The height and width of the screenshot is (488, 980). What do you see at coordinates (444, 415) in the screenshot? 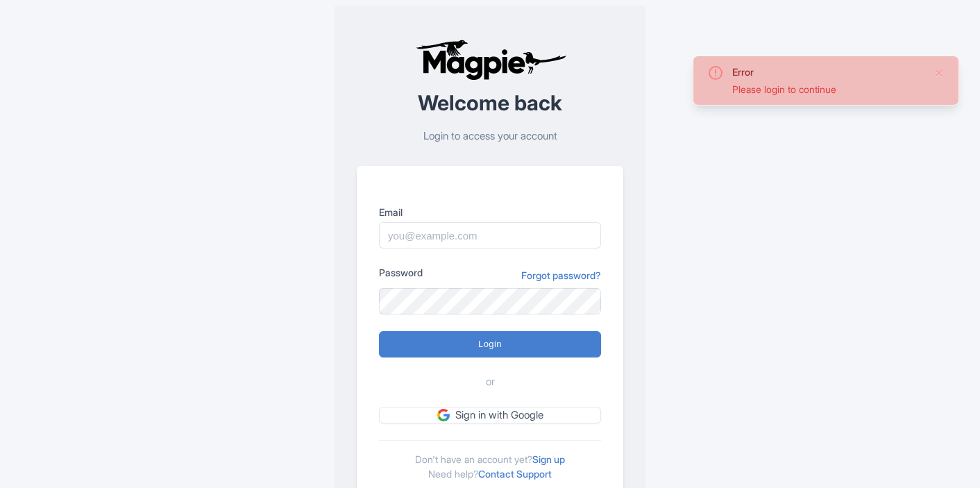
I see `img: google.svg` at bounding box center [444, 415].